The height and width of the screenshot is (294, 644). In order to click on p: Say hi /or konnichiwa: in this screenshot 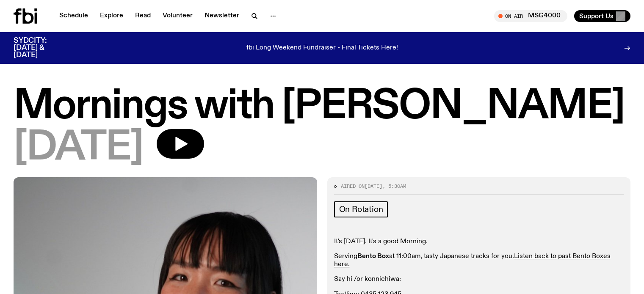, I will do `click(479, 279)`.